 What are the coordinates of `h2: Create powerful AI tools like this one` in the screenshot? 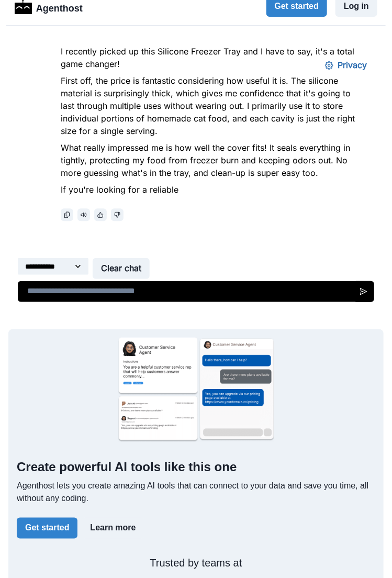 It's located at (196, 468).